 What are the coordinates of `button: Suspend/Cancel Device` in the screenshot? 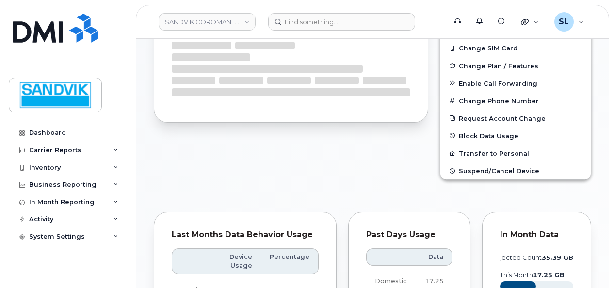 It's located at (516, 171).